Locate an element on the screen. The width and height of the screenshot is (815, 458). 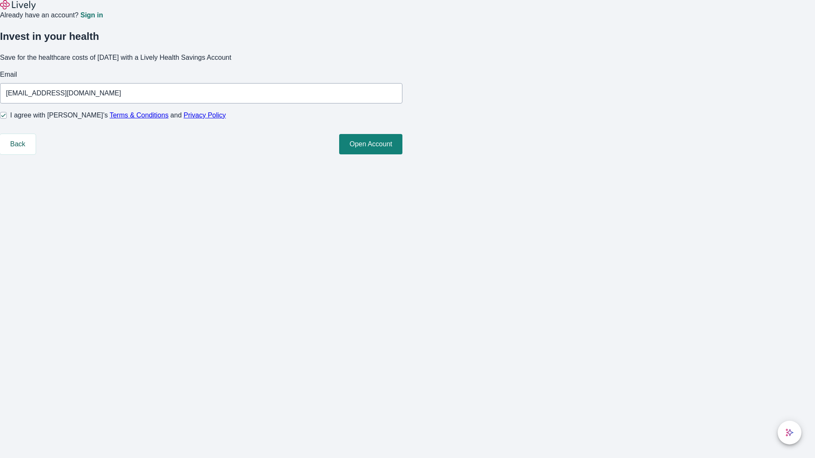
svg: Lively AI Assistant is located at coordinates (789, 433).